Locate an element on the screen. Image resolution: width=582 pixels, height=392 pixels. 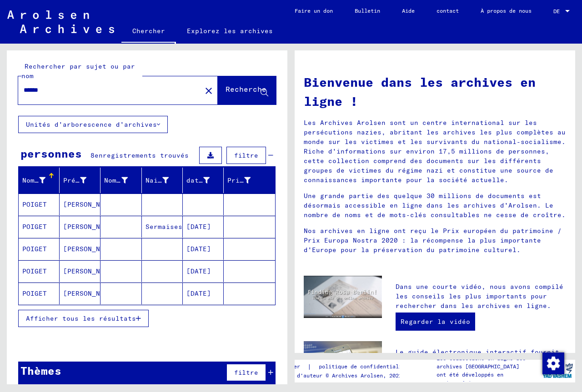
img: Modifier le consentement is located at coordinates (554, 364).